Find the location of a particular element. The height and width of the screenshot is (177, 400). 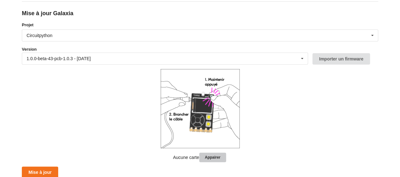

img: galaxia_plug.png is located at coordinates (200, 108).